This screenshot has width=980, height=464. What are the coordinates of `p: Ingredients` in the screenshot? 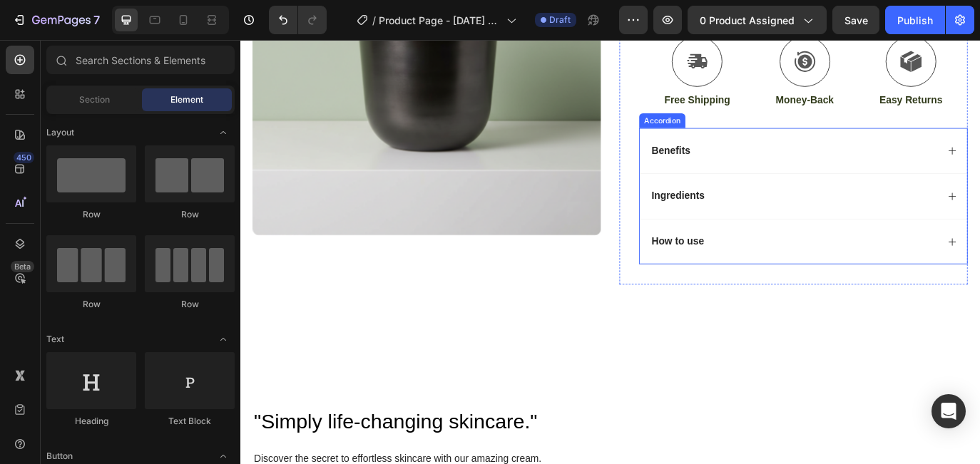 It's located at (507, 180).